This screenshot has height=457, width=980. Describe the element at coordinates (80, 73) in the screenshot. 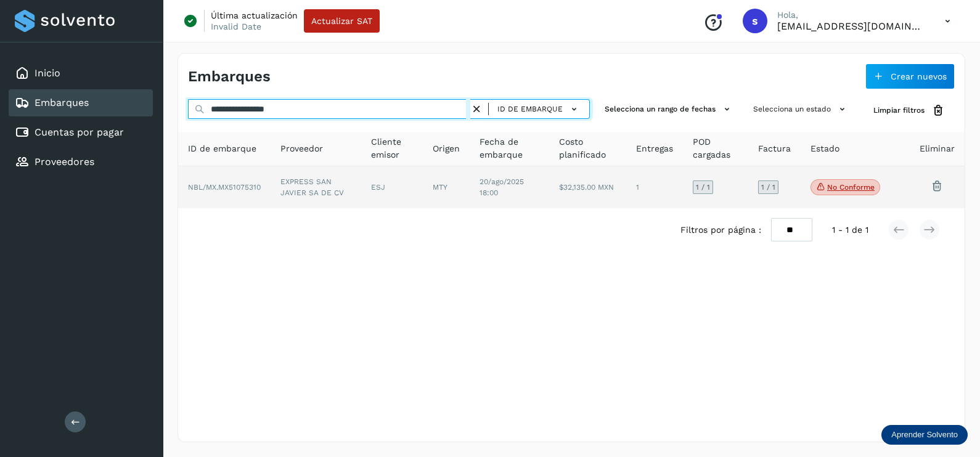

I see `div: Inicio` at that location.